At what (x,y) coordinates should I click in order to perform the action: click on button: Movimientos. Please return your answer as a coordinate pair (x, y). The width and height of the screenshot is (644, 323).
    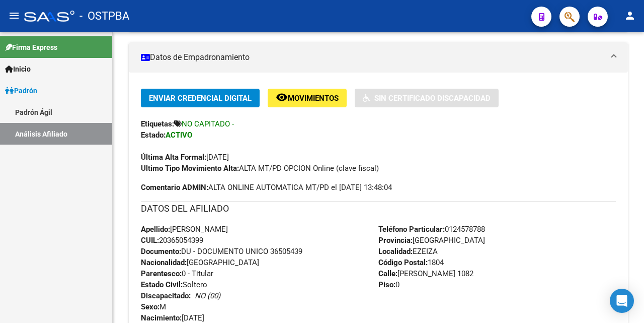
    Looking at the image, I should click on (307, 98).